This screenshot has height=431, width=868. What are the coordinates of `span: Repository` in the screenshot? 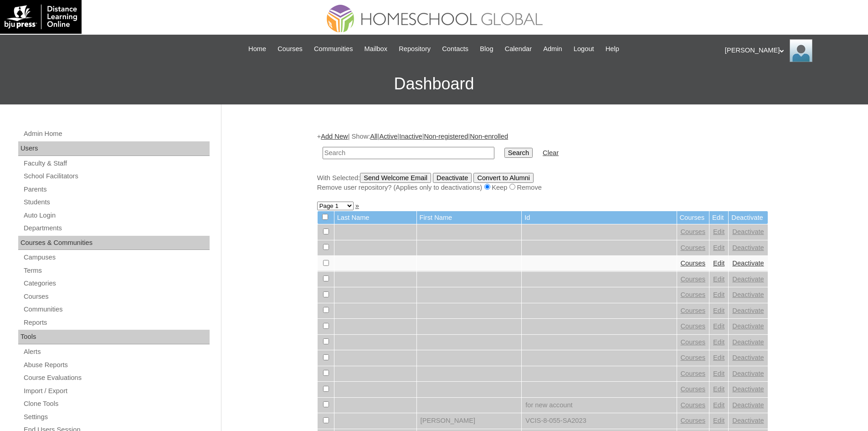 It's located at (415, 49).